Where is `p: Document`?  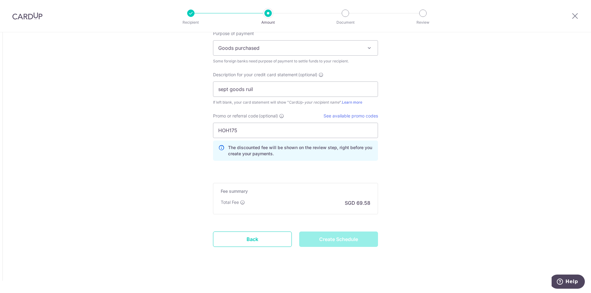
p: Document is located at coordinates (345, 22).